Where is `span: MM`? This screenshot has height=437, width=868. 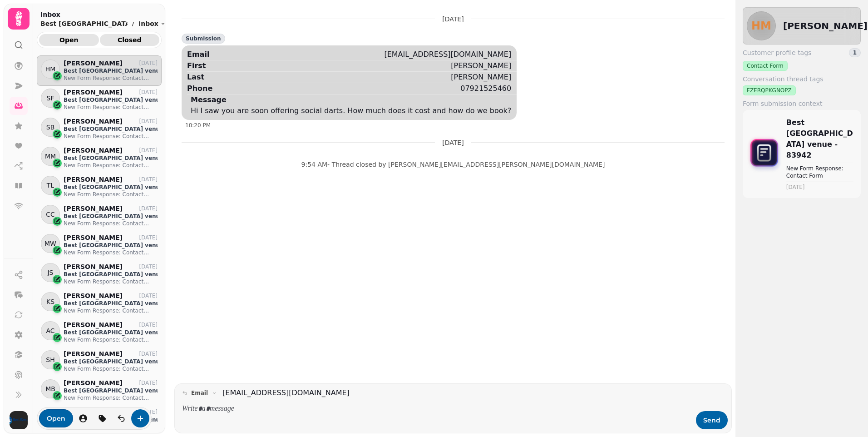 span: MM is located at coordinates (50, 157).